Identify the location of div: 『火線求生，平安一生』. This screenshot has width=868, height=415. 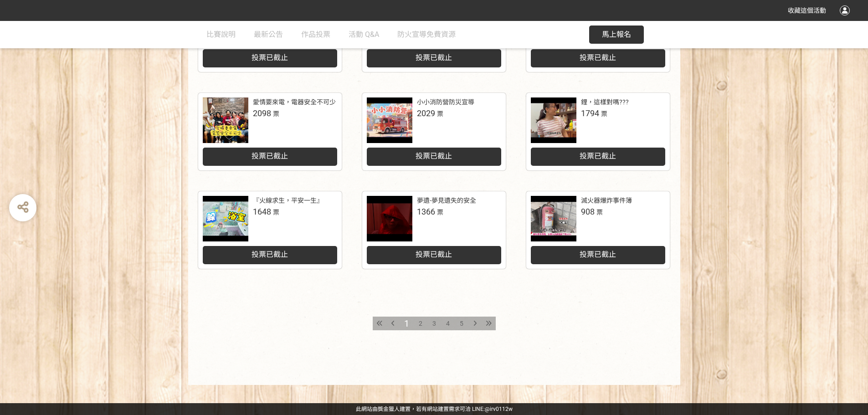
(288, 200).